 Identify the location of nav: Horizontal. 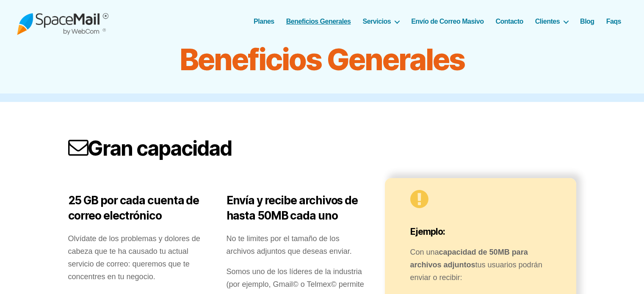
(443, 21).